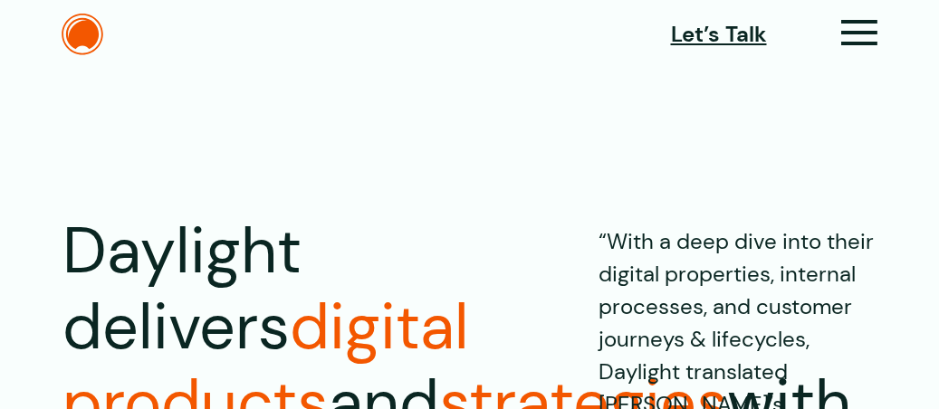 The image size is (939, 409). Describe the element at coordinates (82, 34) in the screenshot. I see `img: The Daylight Studio Logo` at that location.